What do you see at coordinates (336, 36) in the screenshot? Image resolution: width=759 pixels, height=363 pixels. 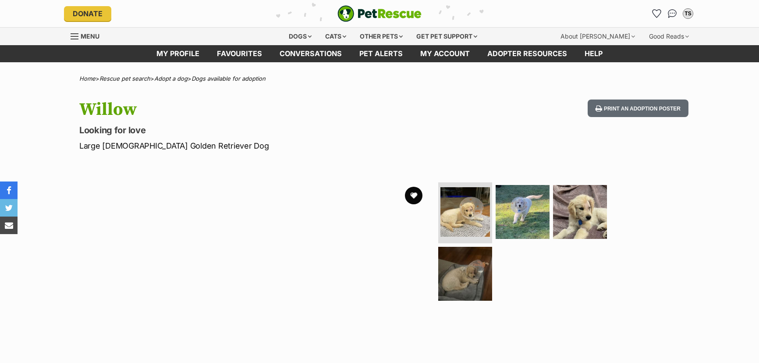 I see `div: Cats` at bounding box center [336, 36].